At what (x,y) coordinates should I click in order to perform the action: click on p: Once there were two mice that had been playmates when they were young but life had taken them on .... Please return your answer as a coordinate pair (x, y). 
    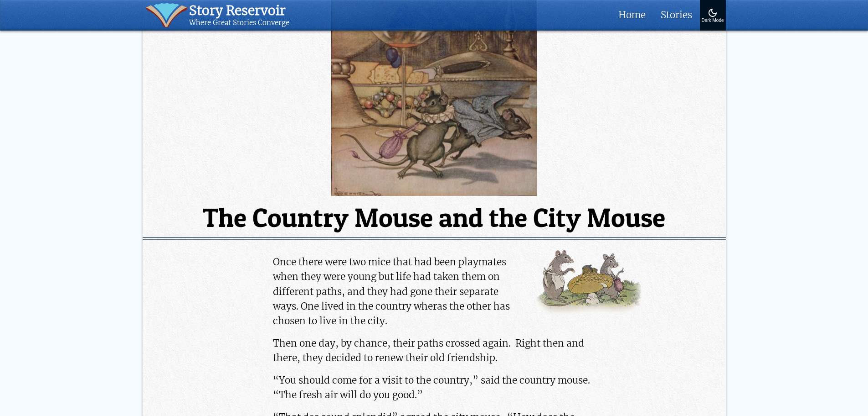
    Looking at the image, I should click on (434, 291).